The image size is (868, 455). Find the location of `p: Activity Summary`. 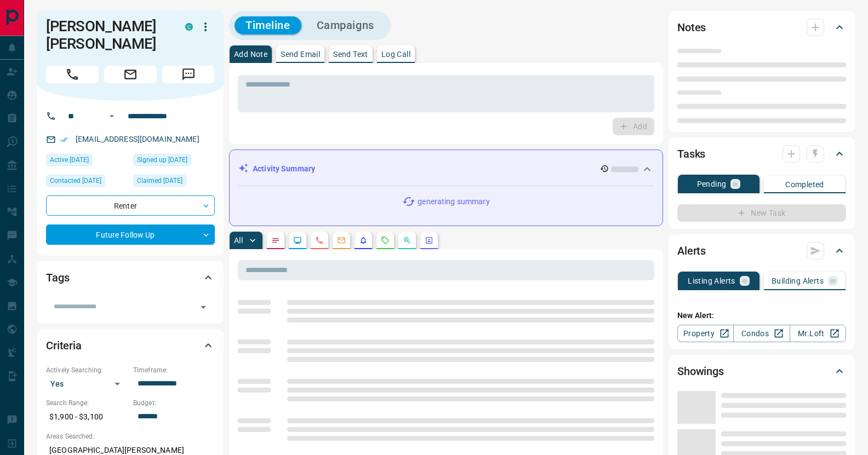

p: Activity Summary is located at coordinates (284, 169).